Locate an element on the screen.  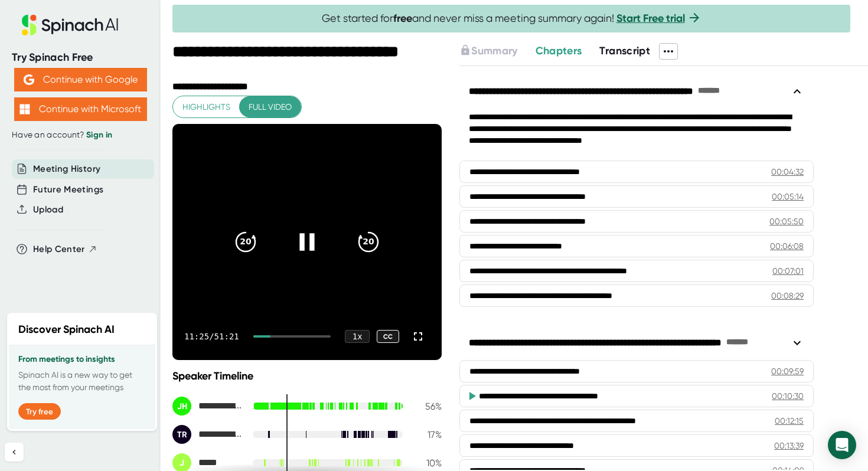
button: Summary is located at coordinates (488, 51).